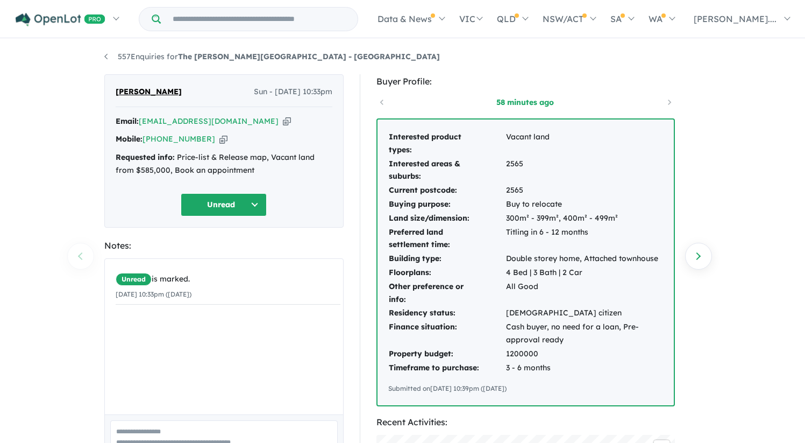 The width and height of the screenshot is (805, 443). I want to click on td: Interested product types:, so click(447, 144).